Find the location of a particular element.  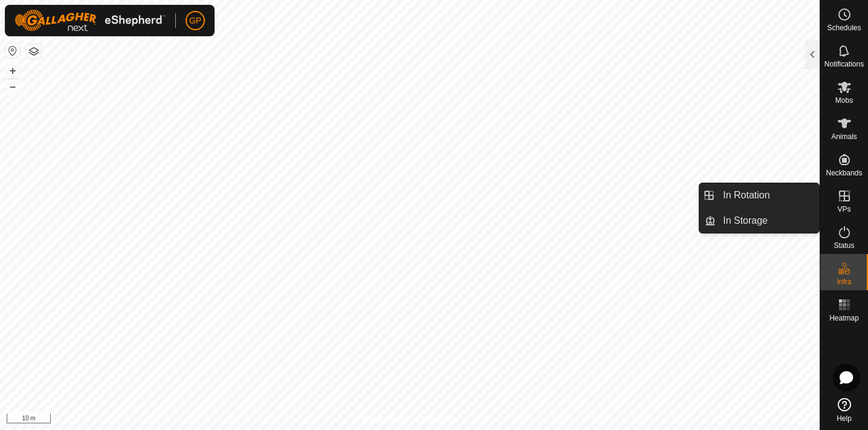

img: Gallagher Logo is located at coordinates (90, 20).